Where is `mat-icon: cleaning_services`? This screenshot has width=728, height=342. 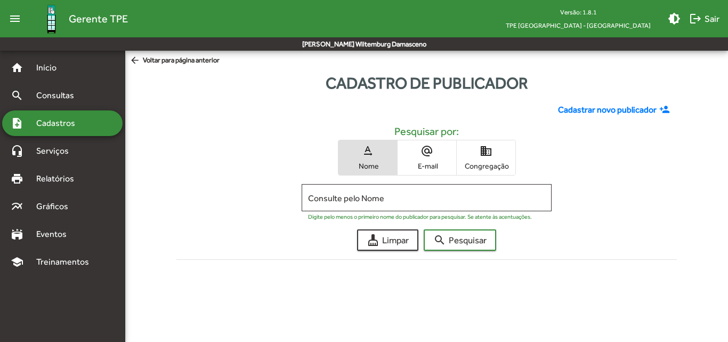 mat-icon: cleaning_services is located at coordinates (373, 240).